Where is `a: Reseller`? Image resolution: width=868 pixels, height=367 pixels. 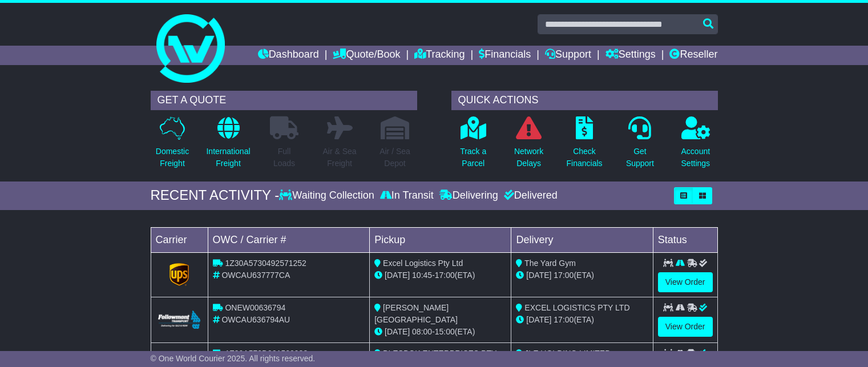
a: Reseller is located at coordinates (694, 56).